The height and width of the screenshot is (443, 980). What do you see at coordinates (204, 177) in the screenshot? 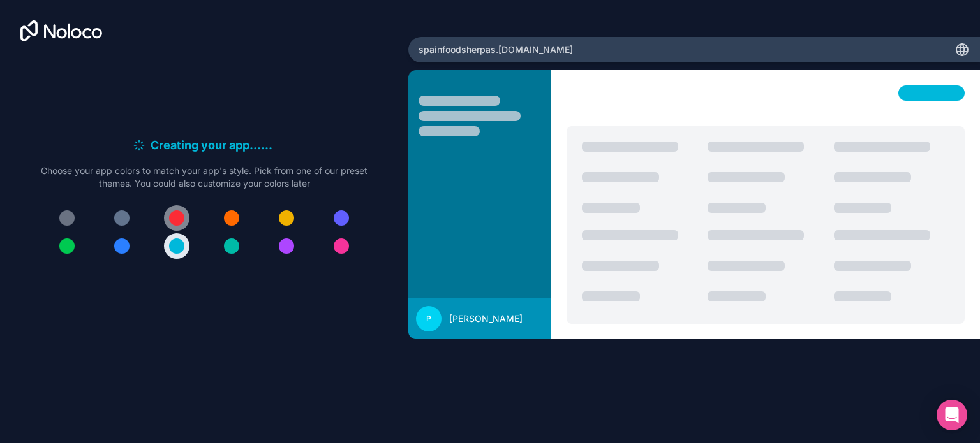
I see `p: Choose your app colors to match your app's style. Pick from one of our preset themes. You could a...` at bounding box center [204, 177].